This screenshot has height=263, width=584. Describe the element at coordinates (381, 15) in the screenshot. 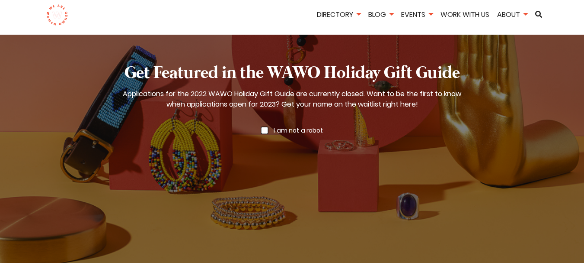

I see `li: Blog` at that location.